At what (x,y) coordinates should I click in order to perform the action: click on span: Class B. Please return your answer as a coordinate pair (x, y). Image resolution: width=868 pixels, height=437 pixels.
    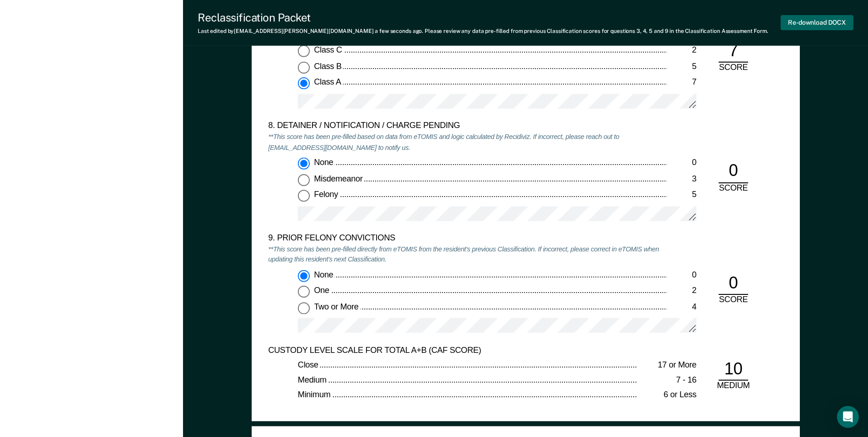
    Looking at the image, I should click on (328, 66).